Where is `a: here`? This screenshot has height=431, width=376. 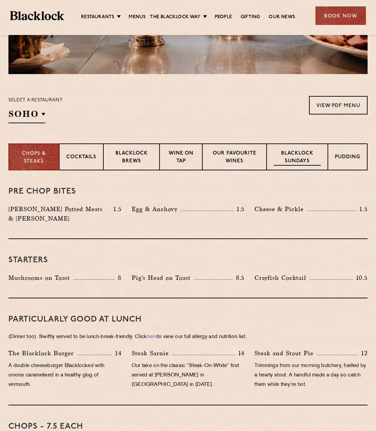
a: here is located at coordinates (152, 337).